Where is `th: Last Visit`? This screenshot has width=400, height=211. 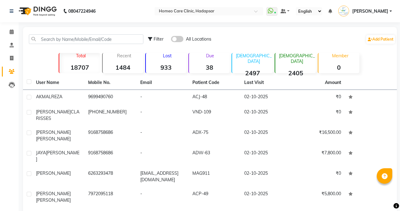 th: Last Visit is located at coordinates (266, 83).